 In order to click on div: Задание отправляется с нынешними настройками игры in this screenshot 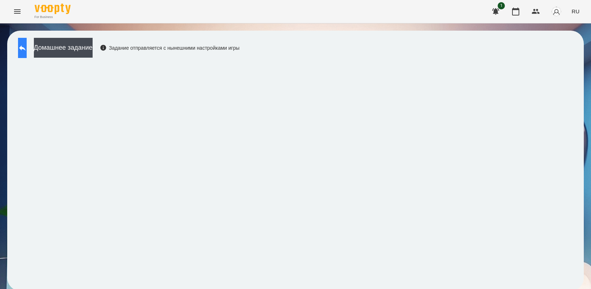, I will do `click(170, 48)`.